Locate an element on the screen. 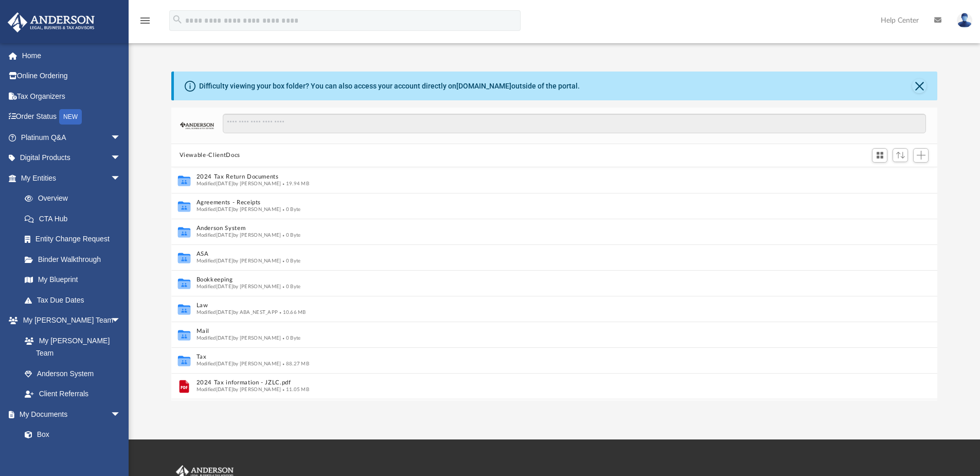 This screenshot has width=980, height=476. button: 2024 Tax Return Documents is located at coordinates (543, 176).